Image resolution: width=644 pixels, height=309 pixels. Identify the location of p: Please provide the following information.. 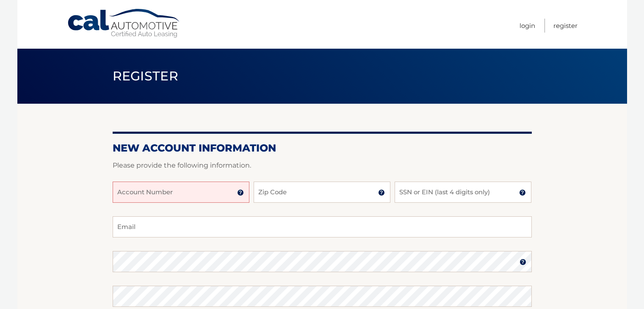
(322, 165).